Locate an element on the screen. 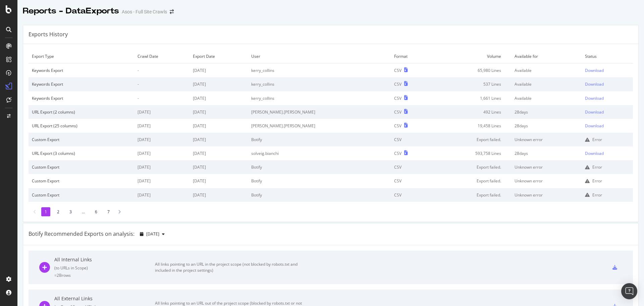 The image size is (644, 306). li: 6 is located at coordinates (96, 212).